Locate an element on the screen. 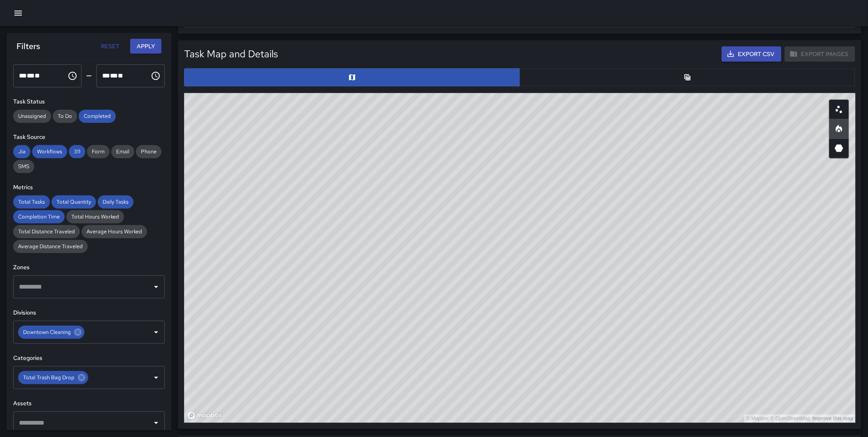  div: SMS is located at coordinates (24, 167).